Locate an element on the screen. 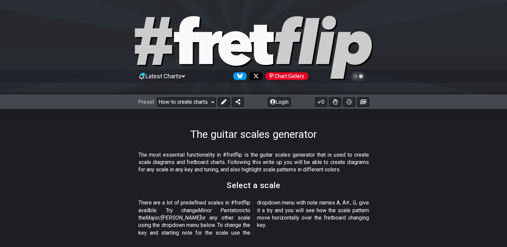 The height and width of the screenshot is (247, 507). button: Toggle Dexterity for all fretkits is located at coordinates (335, 102).